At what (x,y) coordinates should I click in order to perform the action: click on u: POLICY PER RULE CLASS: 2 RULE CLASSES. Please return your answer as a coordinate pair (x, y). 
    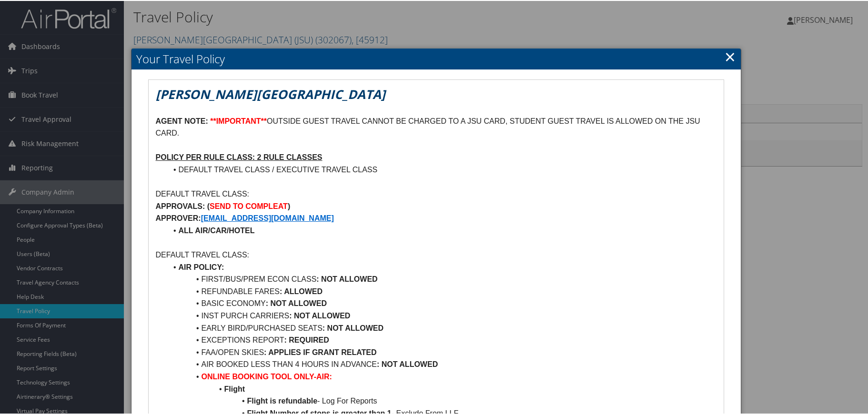
    Looking at the image, I should click on (239, 156).